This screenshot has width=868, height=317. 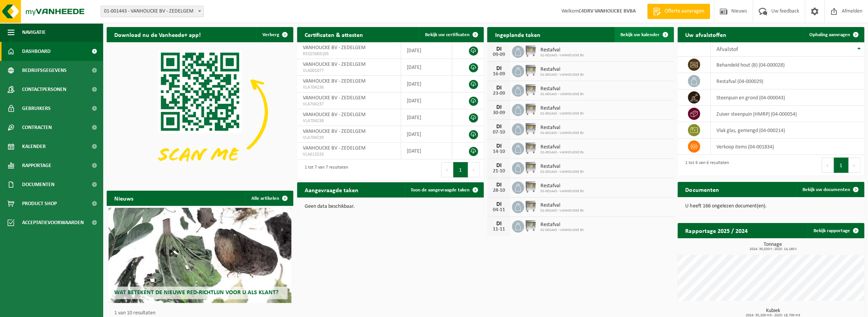 I want to click on div: 07-10, so click(x=498, y=133).